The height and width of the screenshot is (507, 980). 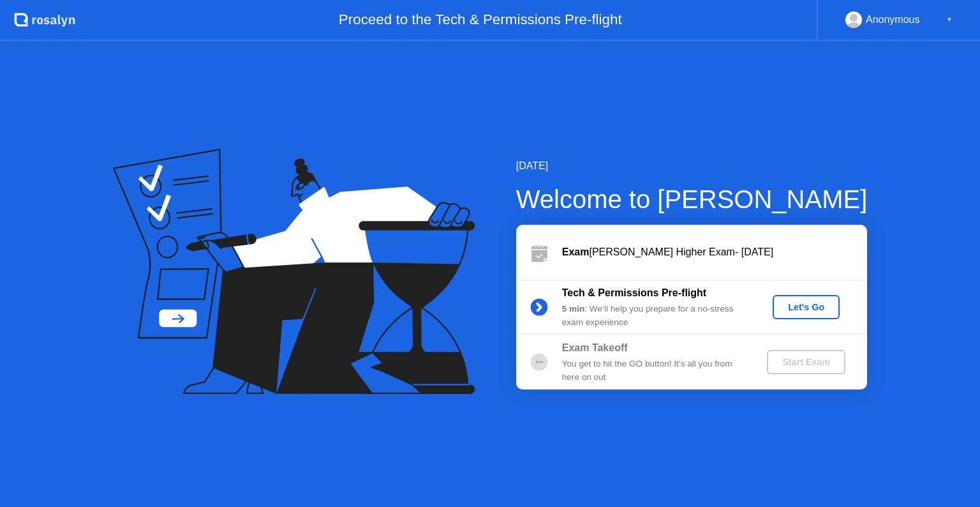 What do you see at coordinates (634, 292) in the screenshot?
I see `b: Tech & Permissions Pre-flight` at bounding box center [634, 292].